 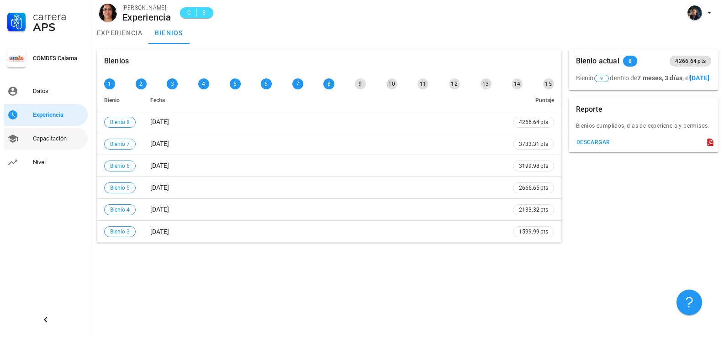 What do you see at coordinates (189, 13) in the screenshot?
I see `span: C` at bounding box center [189, 13].